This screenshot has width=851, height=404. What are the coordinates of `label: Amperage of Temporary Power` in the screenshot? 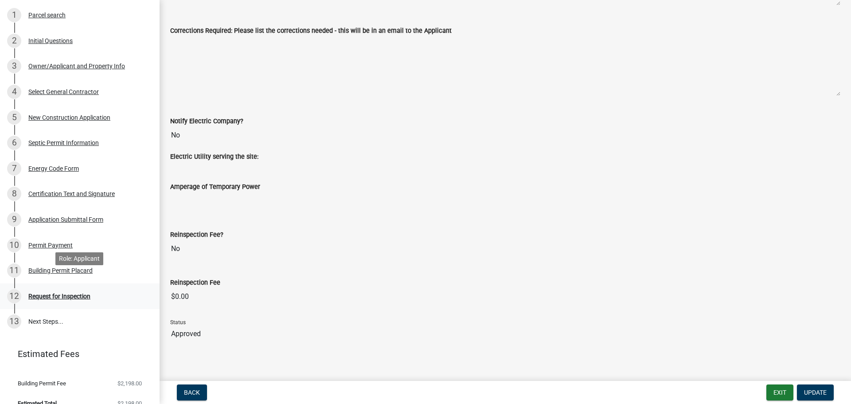 It's located at (215, 187).